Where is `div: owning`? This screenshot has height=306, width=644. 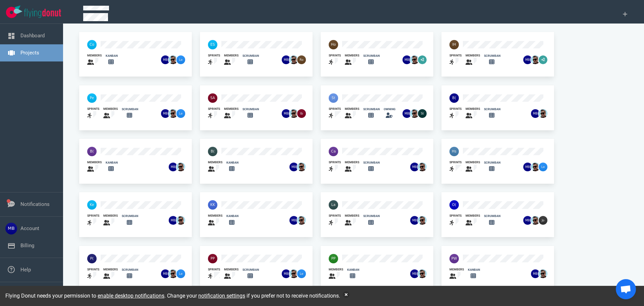 div: owning is located at coordinates (390, 109).